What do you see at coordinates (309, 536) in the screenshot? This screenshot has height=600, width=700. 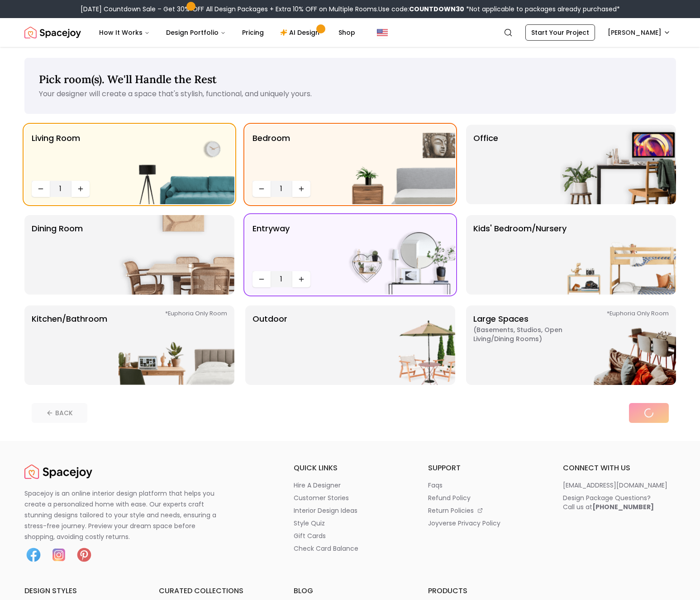 I see `p: gift cards` at bounding box center [309, 536].